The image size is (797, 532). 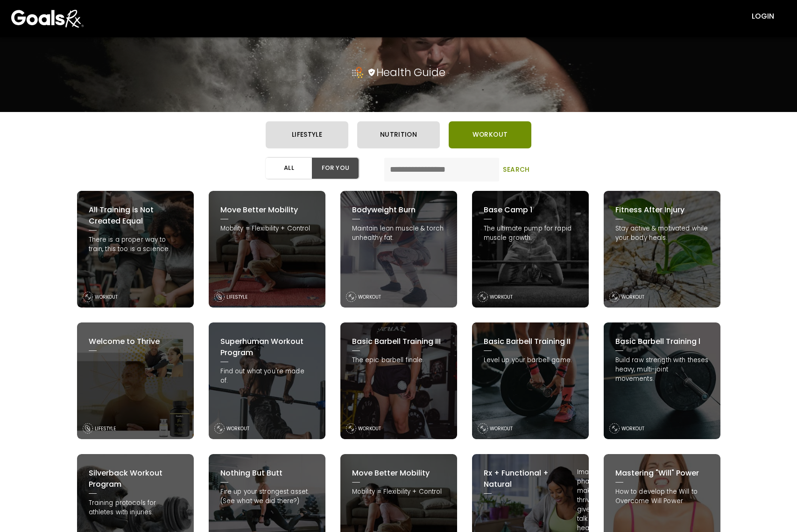 What do you see at coordinates (307, 135) in the screenshot?
I see `button: lifestyle` at bounding box center [307, 135].